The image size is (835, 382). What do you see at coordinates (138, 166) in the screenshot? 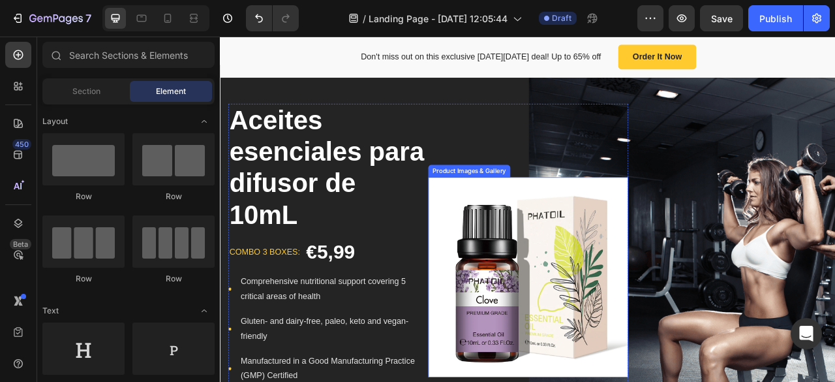
I see `h1: Aceites esenciales para difusor de 10mL` at bounding box center [138, 166].